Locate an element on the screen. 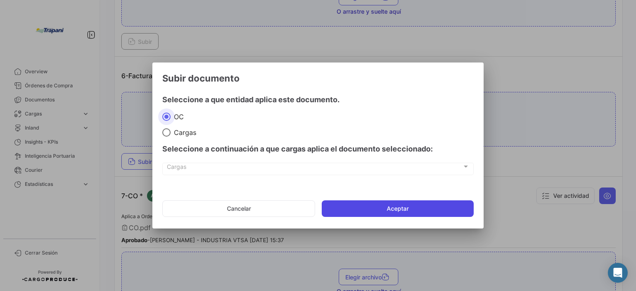 The width and height of the screenshot is (636, 291). h4: Seleccione a que entidad aplica este documento. is located at coordinates (318, 100).